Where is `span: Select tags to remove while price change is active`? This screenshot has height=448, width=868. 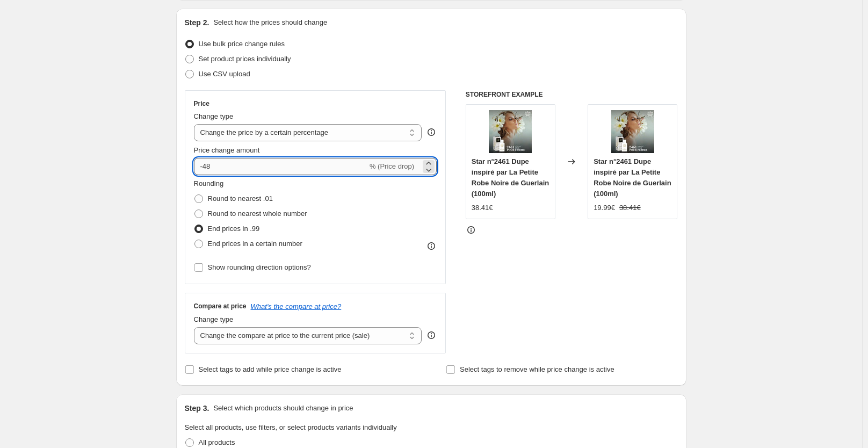 span: Select tags to remove while price change is active is located at coordinates (537, 369).